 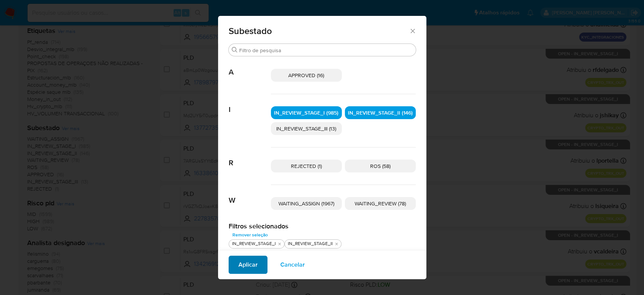 I want to click on button: Procurar, so click(x=235, y=50).